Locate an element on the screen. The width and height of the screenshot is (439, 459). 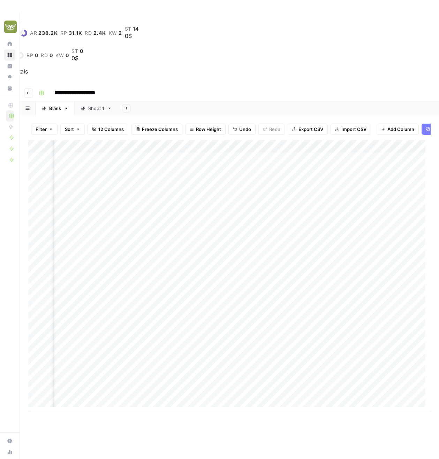
a: Your Data is located at coordinates (10, 89).